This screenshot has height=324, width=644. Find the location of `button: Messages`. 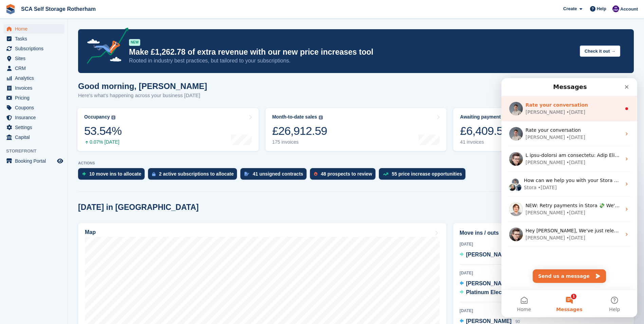

button: Messages is located at coordinates (67, 226).